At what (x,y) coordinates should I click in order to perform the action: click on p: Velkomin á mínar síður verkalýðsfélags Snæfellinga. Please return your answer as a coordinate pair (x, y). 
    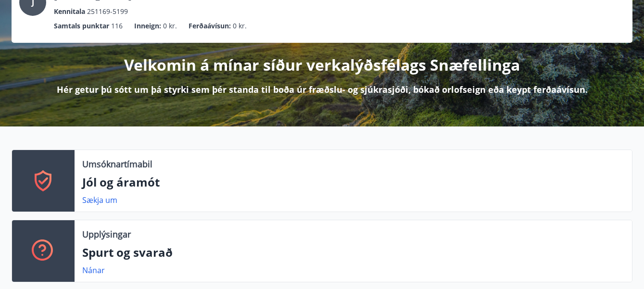
    Looking at the image, I should click on (322, 65).